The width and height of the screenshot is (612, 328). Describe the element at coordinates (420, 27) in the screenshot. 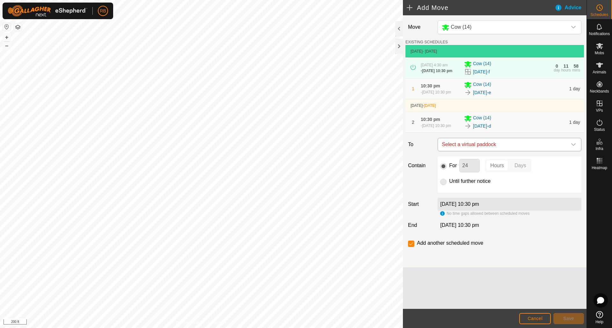

I see `label: Move` at that location.